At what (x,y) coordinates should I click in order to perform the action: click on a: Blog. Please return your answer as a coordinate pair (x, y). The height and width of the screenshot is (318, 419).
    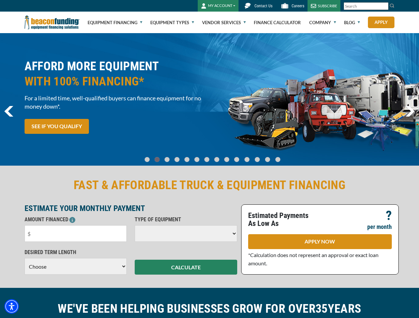
    Looking at the image, I should click on (352, 23).